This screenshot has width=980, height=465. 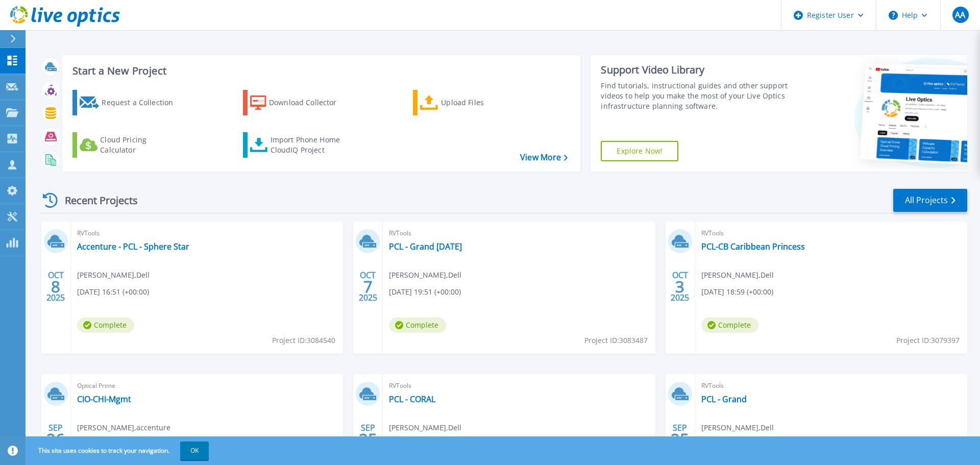 I want to click on div: Download Collector, so click(x=310, y=102).